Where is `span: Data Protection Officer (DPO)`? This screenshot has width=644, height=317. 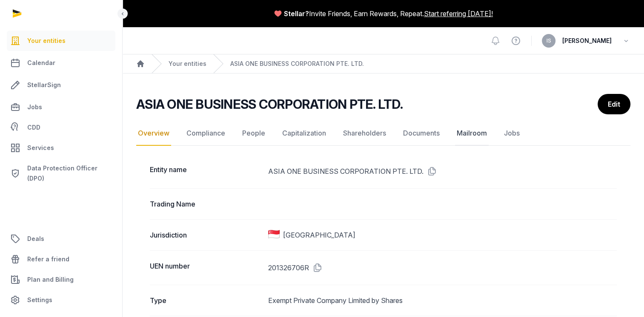 span: Data Protection Officer (DPO) is located at coordinates (69, 173).